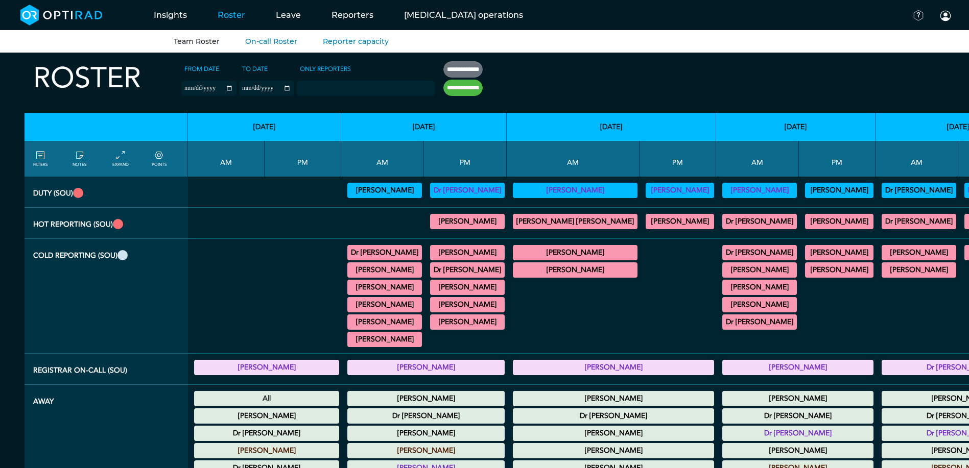  Describe the element at coordinates (202, 69) in the screenshot. I see `label: From date` at that location.